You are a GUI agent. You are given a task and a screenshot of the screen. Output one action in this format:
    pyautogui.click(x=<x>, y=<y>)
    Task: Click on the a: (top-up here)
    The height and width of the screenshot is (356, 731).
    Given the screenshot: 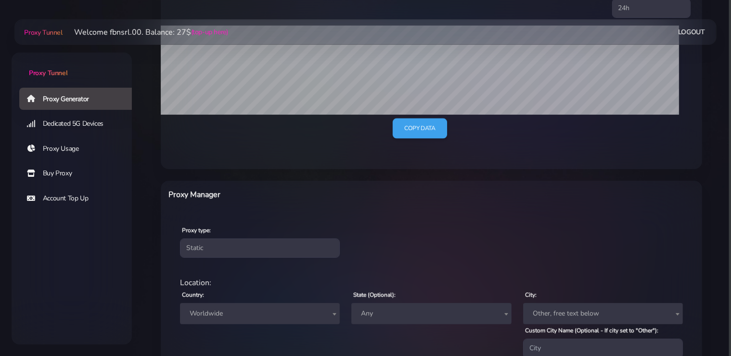 What is the action you would take?
    pyautogui.click(x=209, y=32)
    